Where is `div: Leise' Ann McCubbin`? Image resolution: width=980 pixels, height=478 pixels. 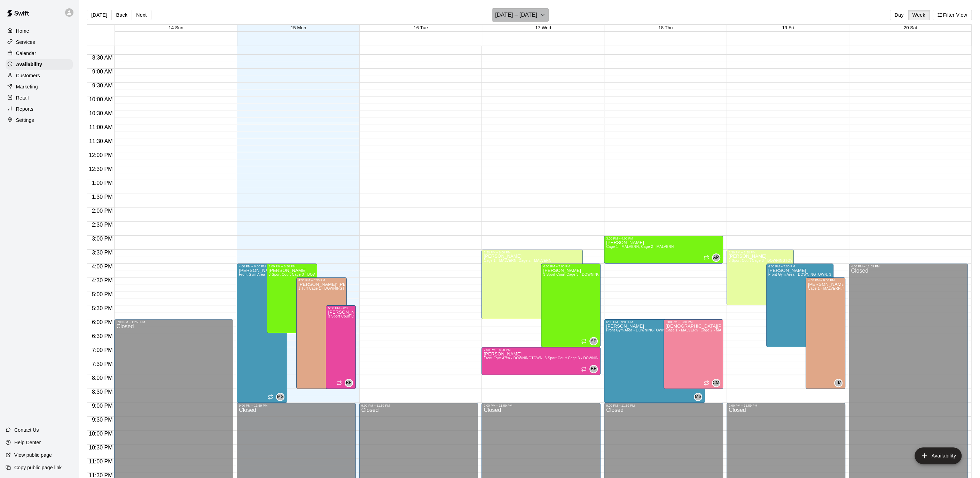
div: Leise' Ann McCubbin is located at coordinates (838, 383).